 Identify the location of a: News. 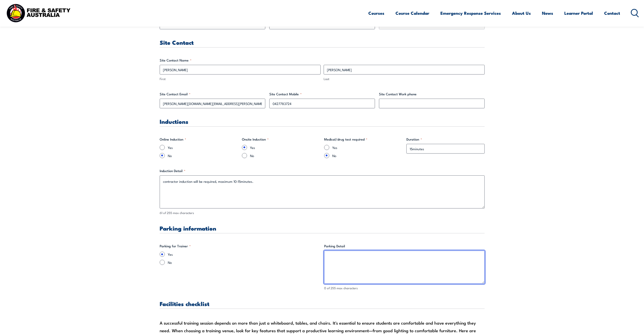
(547, 13).